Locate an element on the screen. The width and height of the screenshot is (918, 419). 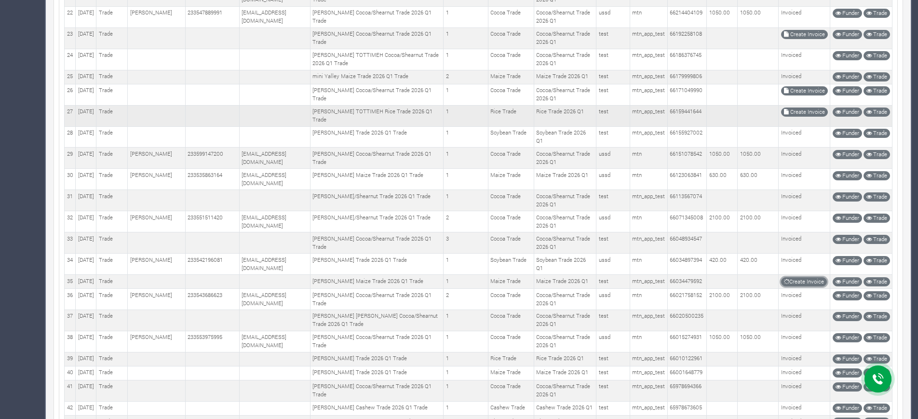
td: 32 is located at coordinates (70, 222).